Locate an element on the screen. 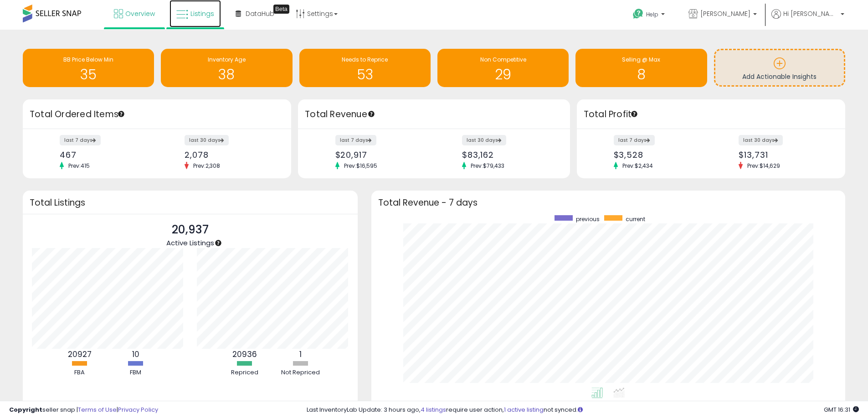 This screenshot has width=868, height=419. a: Add Actionable Insights is located at coordinates (779, 68).